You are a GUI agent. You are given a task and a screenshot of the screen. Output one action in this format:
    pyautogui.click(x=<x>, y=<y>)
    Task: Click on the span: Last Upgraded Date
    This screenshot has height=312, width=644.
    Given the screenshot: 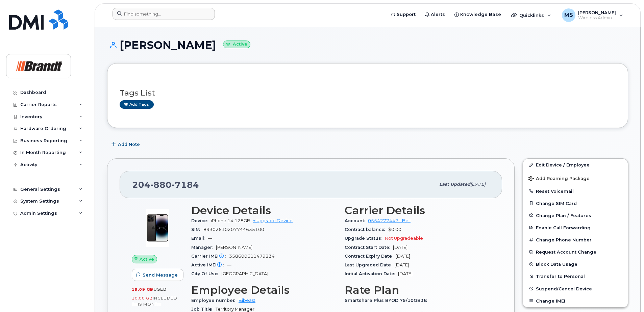 What is the action you would take?
    pyautogui.click(x=370, y=265)
    